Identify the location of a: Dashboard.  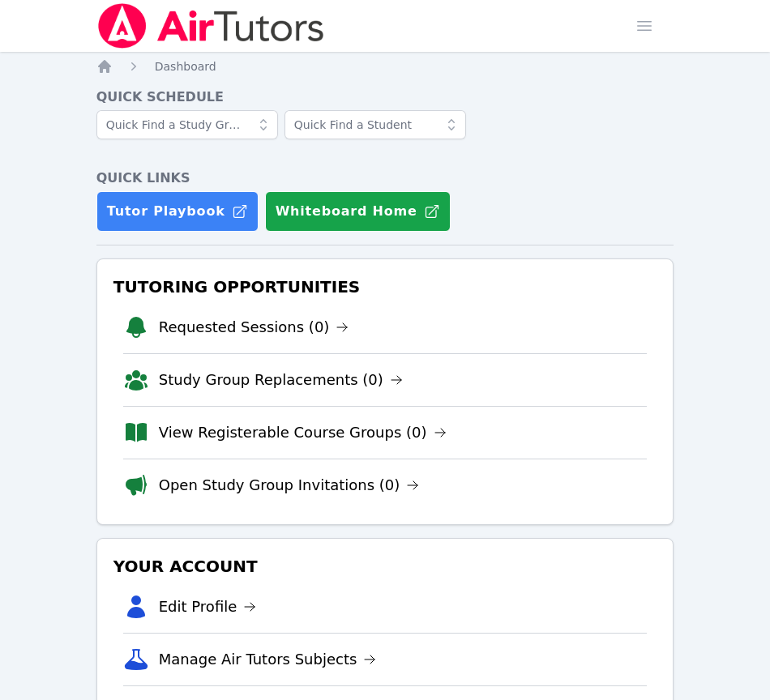
(186, 66).